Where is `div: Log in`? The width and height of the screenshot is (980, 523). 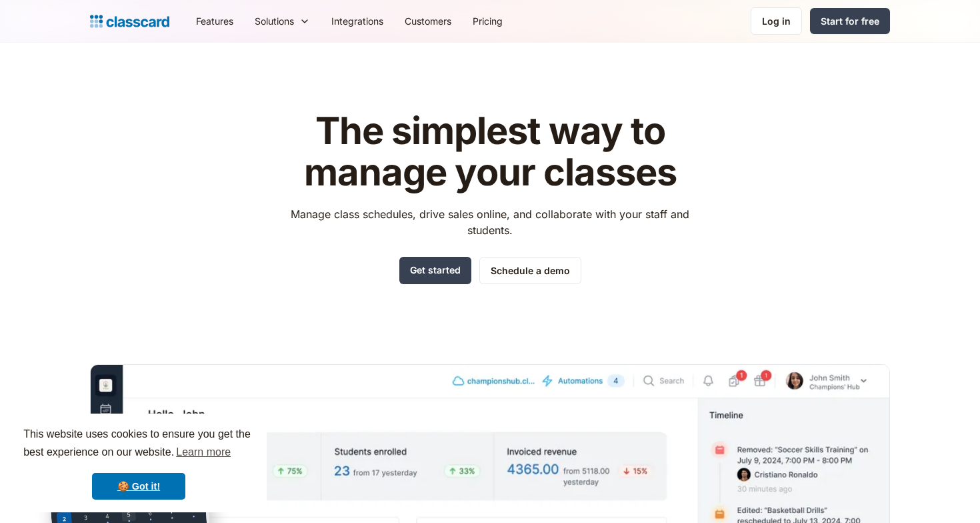 div: Log in is located at coordinates (776, 21).